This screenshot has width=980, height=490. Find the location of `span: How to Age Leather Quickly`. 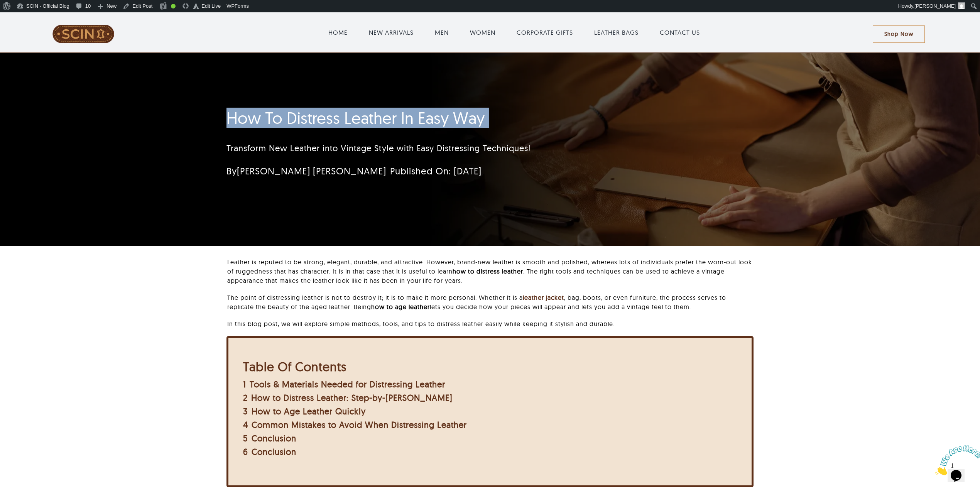

span: How to Age Leather Quickly is located at coordinates (309, 412).